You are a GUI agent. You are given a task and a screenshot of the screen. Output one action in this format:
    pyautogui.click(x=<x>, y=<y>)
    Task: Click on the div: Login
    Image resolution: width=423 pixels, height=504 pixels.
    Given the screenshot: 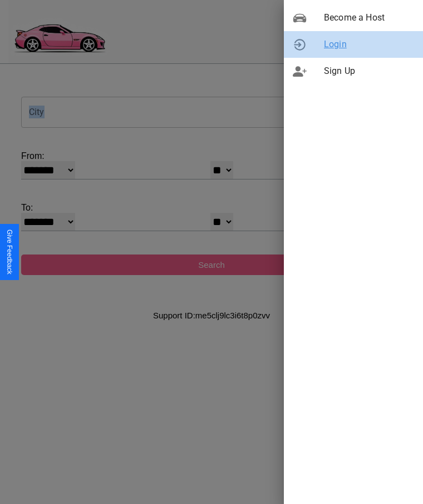 What is the action you would take?
    pyautogui.click(x=354, y=44)
    